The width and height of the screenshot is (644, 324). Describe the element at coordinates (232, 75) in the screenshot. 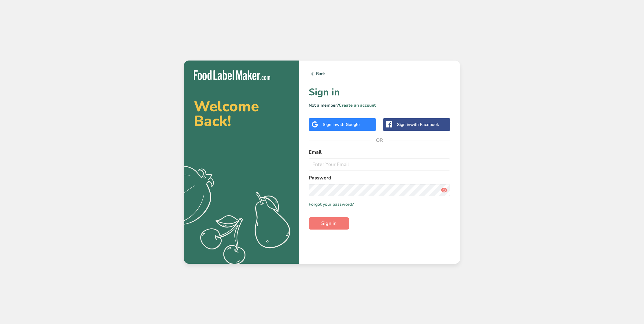

I see `img: Food Label Maker` at that location.